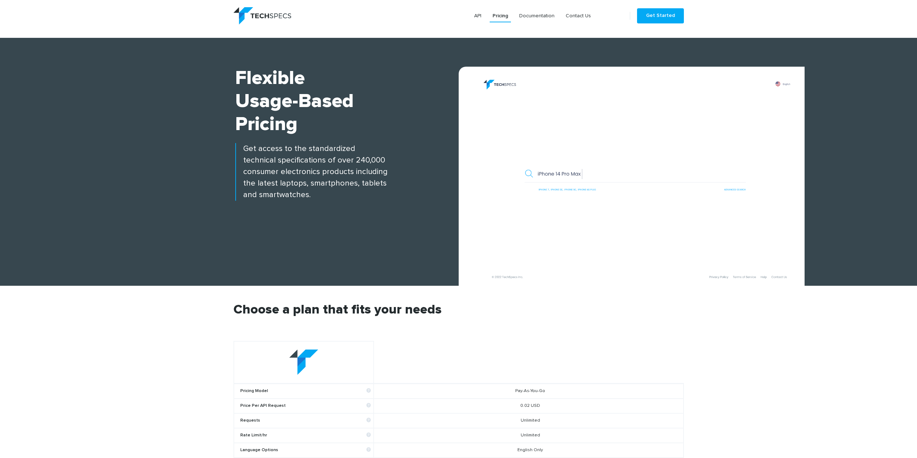  What do you see at coordinates (306, 406) in the screenshot?
I see `b: Price Per API Request` at bounding box center [306, 406].